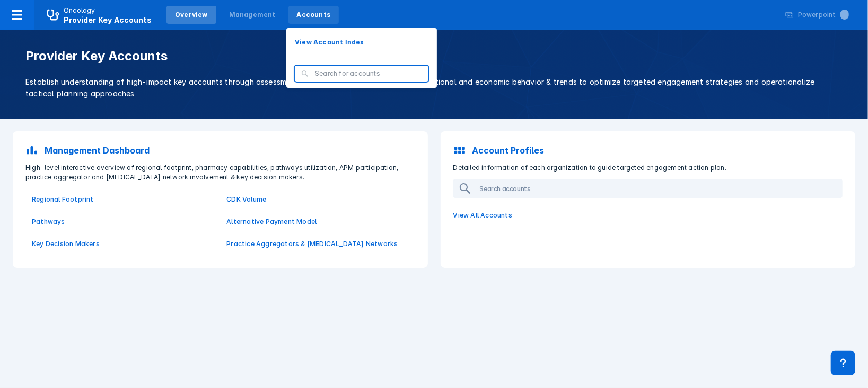 The image size is (868, 388). Describe the element at coordinates (122, 244) in the screenshot. I see `p: Key Decision Makers` at that location.